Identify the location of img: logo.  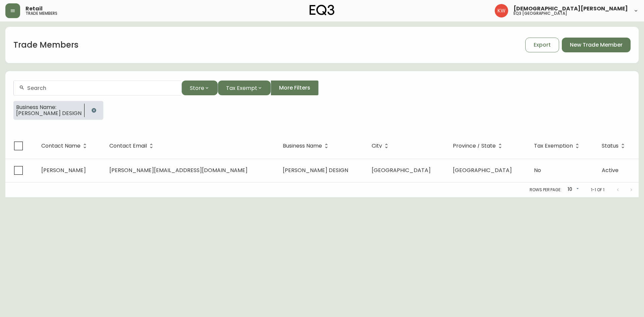
(322, 10).